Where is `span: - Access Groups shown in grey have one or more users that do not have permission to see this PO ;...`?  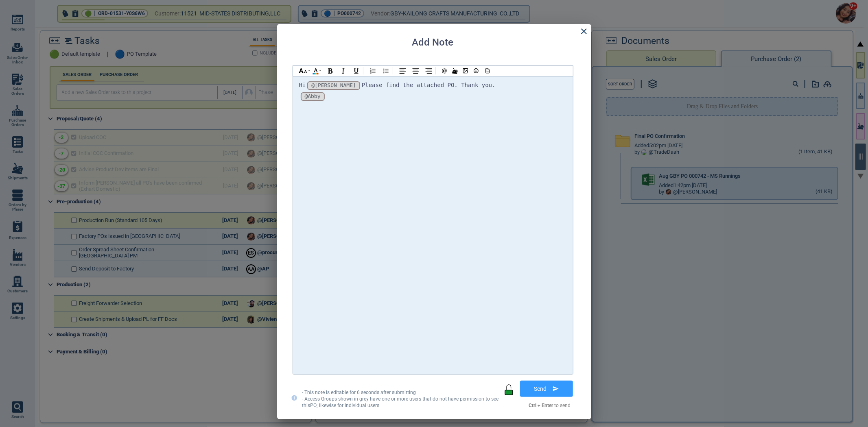 span: - Access Groups shown in grey have one or more users that do not have permission to see this PO ;... is located at coordinates (400, 403).